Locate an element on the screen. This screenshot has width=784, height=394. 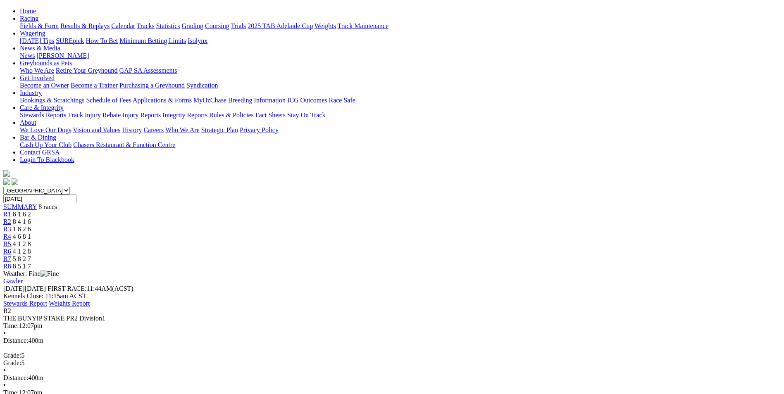
span: R5 is located at coordinates (7, 244).